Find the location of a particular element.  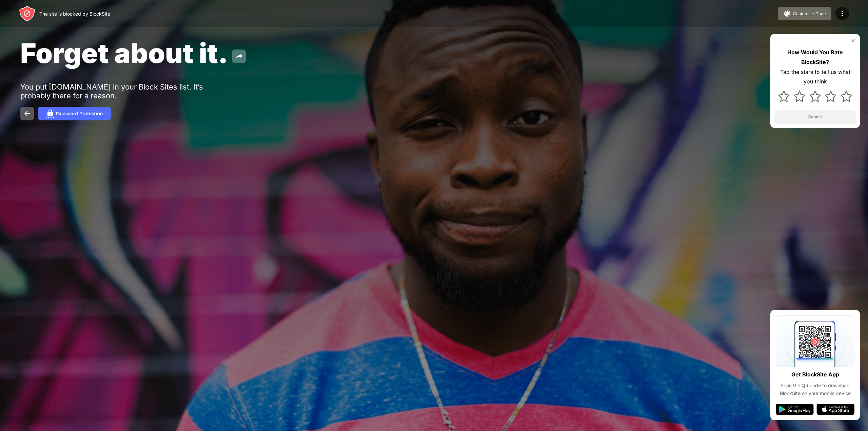

img: qrcode.svg is located at coordinates (815, 341).